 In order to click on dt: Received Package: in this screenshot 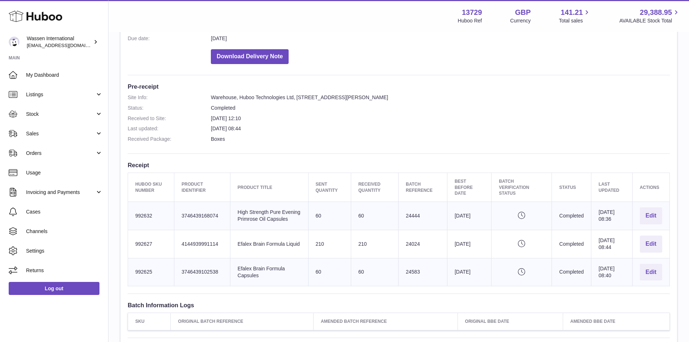, I will do `click(169, 139)`.